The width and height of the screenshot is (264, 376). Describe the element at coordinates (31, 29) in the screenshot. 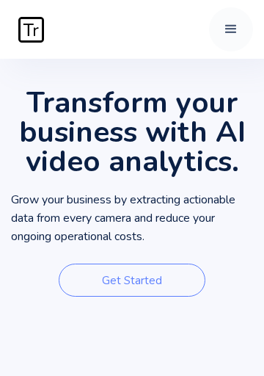

I see `img: Traces Logo` at that location.